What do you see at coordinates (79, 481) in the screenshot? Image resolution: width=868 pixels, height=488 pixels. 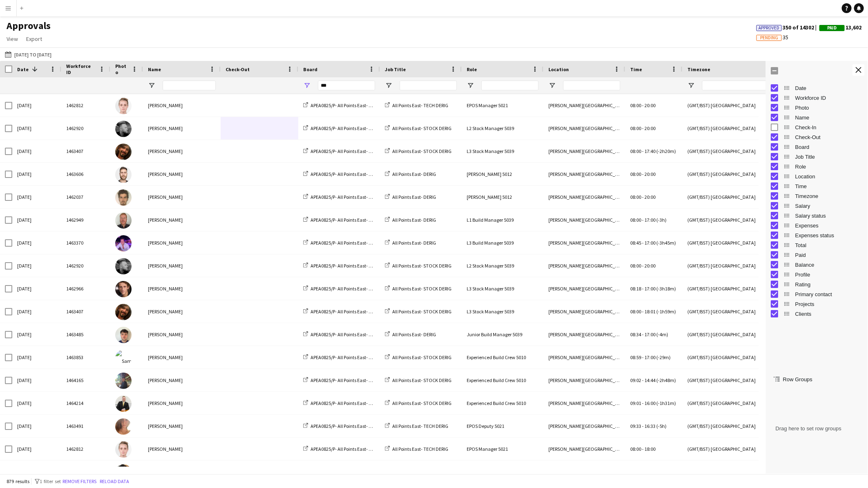 I see `button: Remove filters` at bounding box center [79, 481].